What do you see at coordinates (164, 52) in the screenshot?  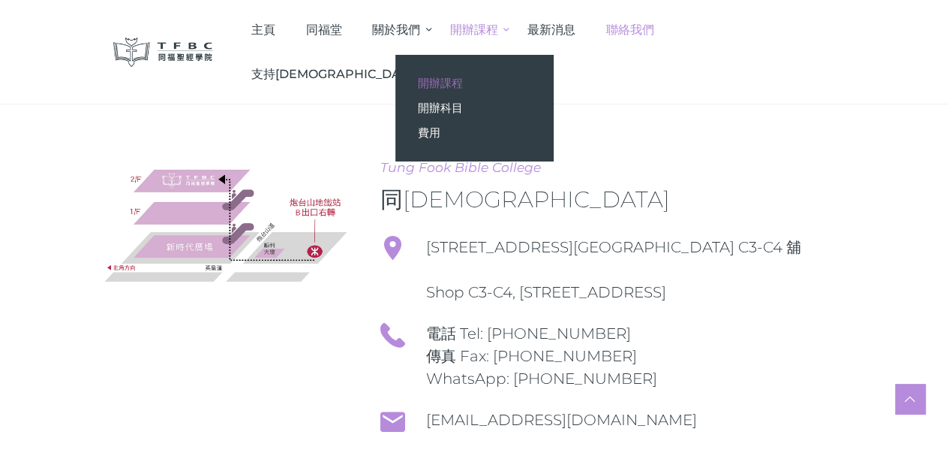 I see `img: 同福聖經學院 TFBC` at bounding box center [164, 52].